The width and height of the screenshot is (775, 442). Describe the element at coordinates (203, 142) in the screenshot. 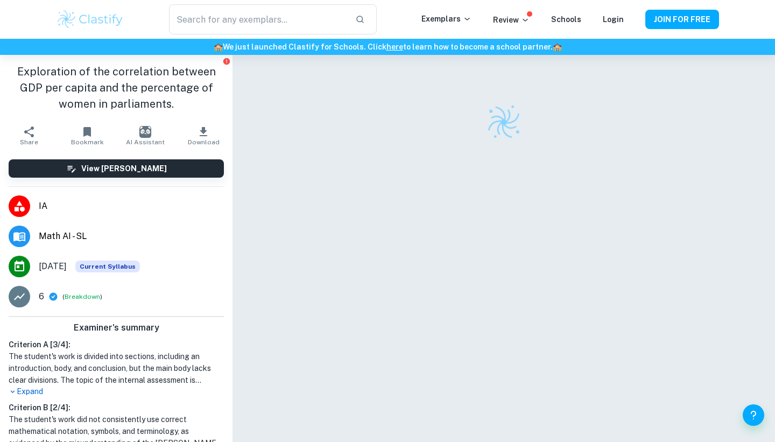

I see `span: Download` at that location.